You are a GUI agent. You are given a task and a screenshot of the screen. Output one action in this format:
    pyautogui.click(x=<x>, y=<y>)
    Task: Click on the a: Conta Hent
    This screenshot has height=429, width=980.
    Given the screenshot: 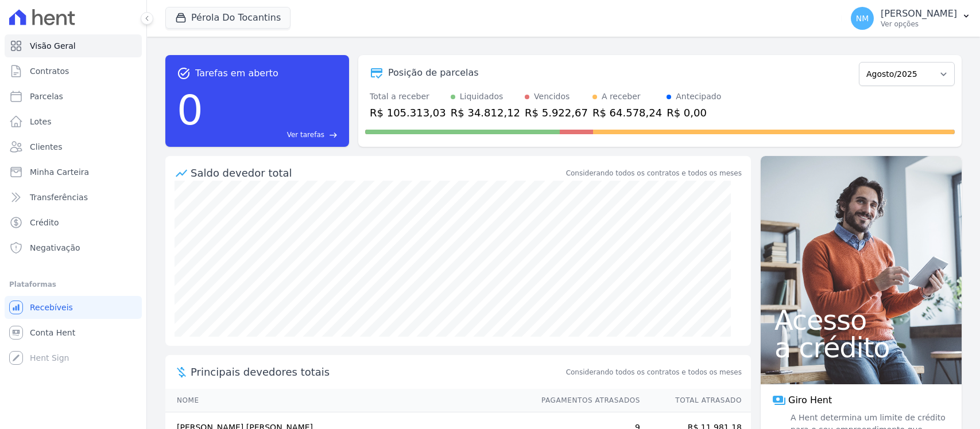 What is the action you would take?
    pyautogui.click(x=73, y=333)
    